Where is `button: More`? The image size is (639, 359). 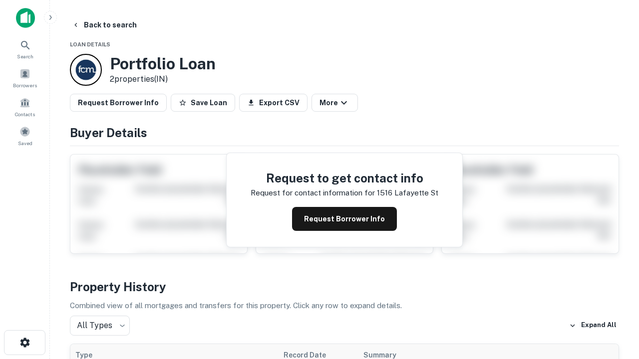
button: More is located at coordinates (334, 103).